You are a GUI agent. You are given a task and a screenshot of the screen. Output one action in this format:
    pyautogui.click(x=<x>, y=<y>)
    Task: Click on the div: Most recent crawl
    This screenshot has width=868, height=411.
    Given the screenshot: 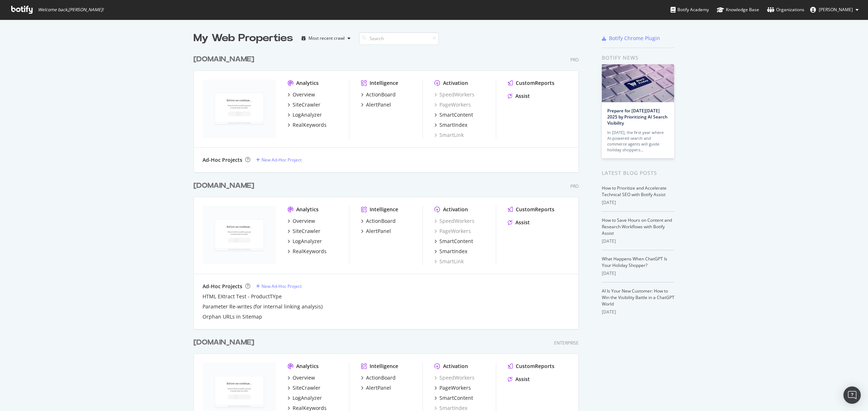 What is the action you would take?
    pyautogui.click(x=327, y=38)
    